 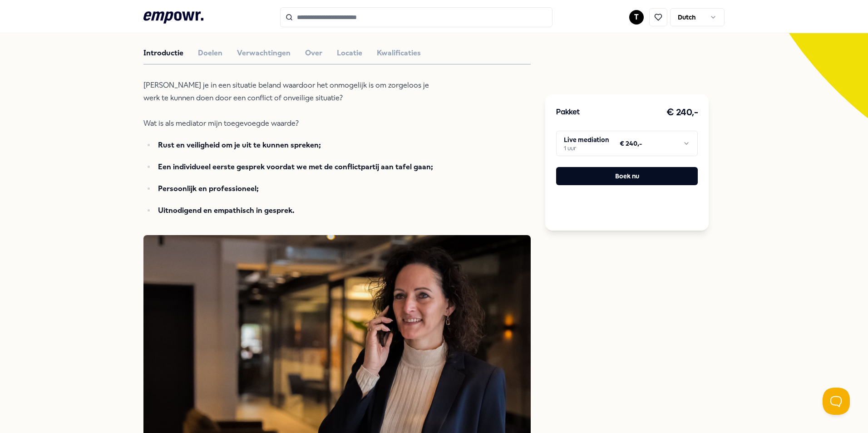 What do you see at coordinates (208, 188) in the screenshot?
I see `strong: Persoonlijk en professioneel;` at bounding box center [208, 188].